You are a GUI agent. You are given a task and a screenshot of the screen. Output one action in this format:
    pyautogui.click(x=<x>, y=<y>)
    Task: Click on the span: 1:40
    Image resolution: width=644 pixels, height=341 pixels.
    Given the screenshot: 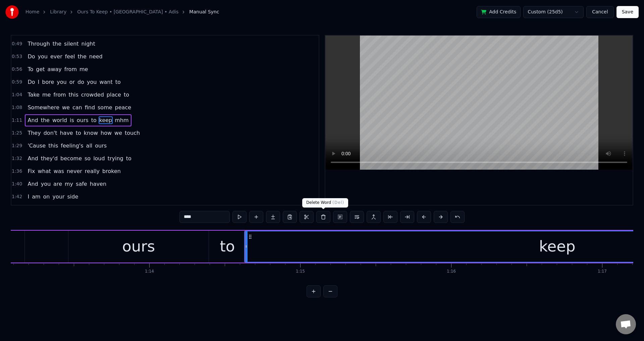 What is the action you would take?
    pyautogui.click(x=17, y=184)
    